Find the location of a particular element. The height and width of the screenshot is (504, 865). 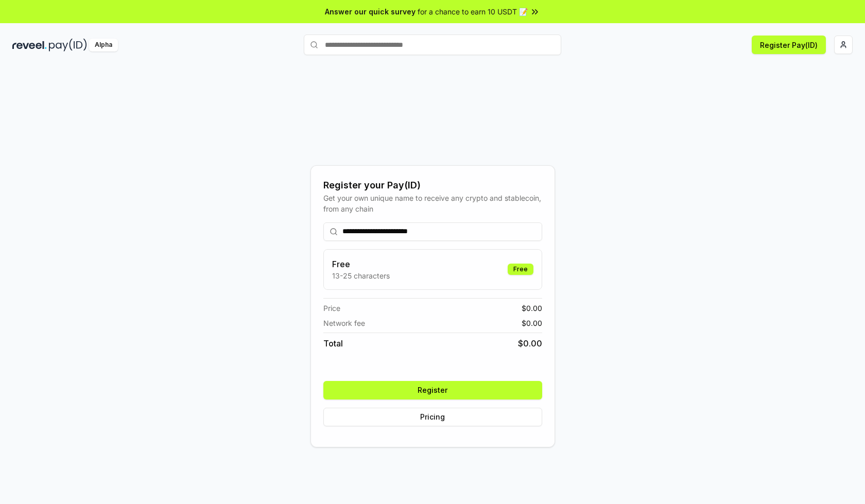

div: Free is located at coordinates (521, 269).